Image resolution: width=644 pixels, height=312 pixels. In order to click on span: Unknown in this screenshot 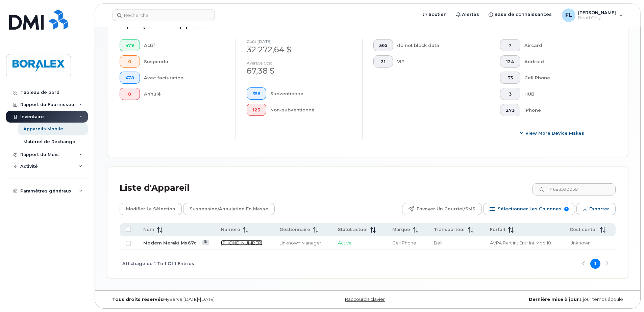, I will do `click(580, 243)`.